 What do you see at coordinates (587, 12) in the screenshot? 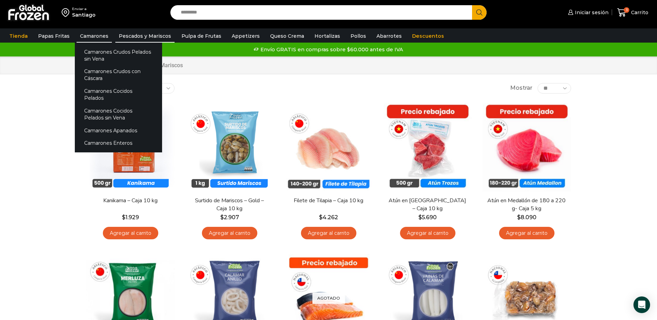
I see `a: Iniciar sesión` at bounding box center [587, 12].